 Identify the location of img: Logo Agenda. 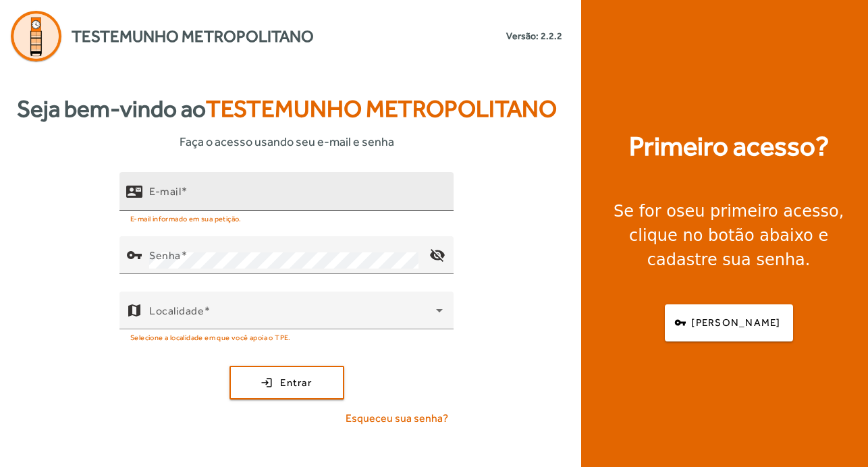
(36, 36).